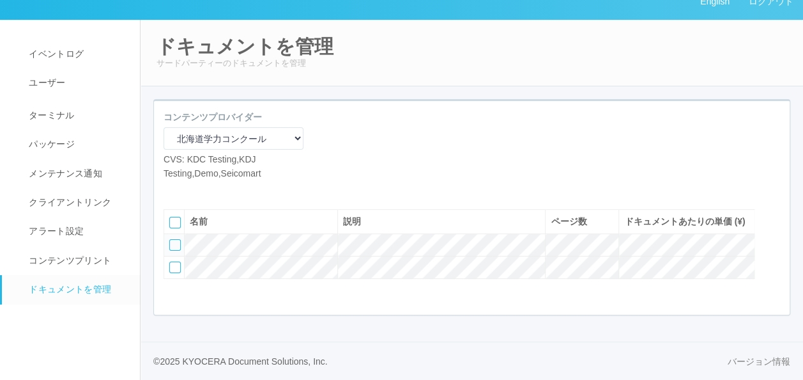 This screenshot has width=803, height=380. What do you see at coordinates (774, 295) in the screenshot?
I see `div: 最下部に移動` at bounding box center [774, 295].